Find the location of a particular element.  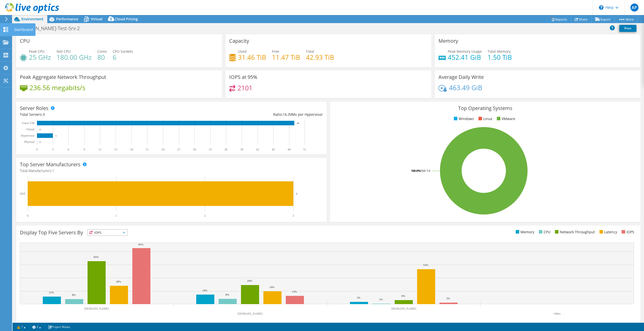

span: Cores is located at coordinates (102, 51).